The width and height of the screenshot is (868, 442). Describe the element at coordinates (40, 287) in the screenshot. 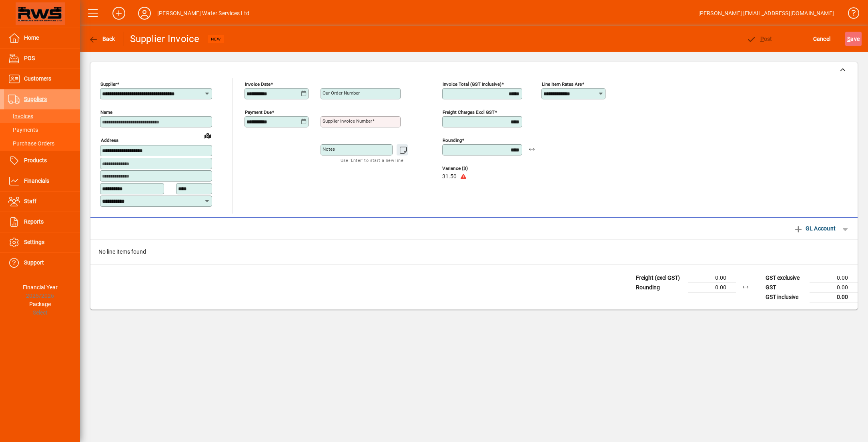

I see `span: Financial Year` at that location.